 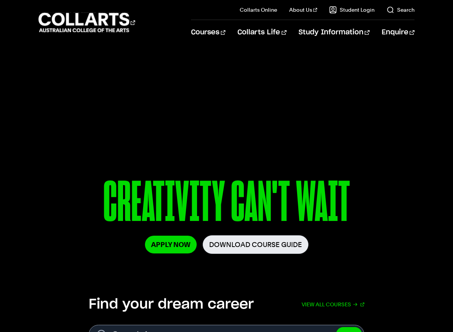 I want to click on a: Student Login, so click(x=352, y=10).